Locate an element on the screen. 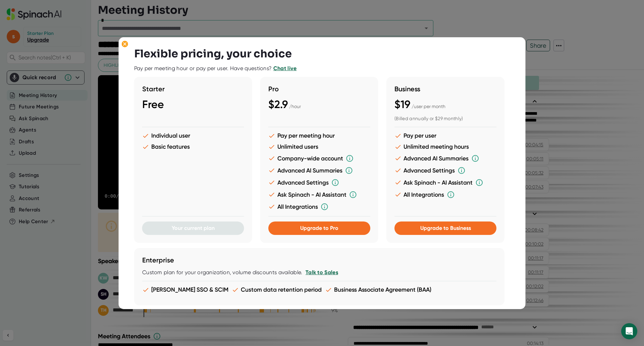  span: Free is located at coordinates (153, 104).